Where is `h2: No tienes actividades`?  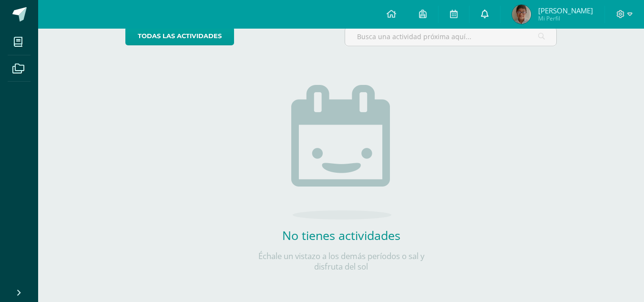
h2: No tienes actividades is located at coordinates (342, 235).